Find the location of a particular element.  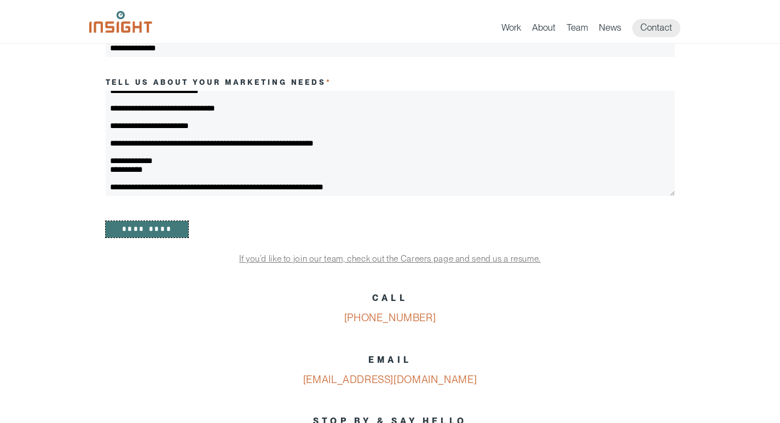

strong: EMAIL is located at coordinates (390, 360).